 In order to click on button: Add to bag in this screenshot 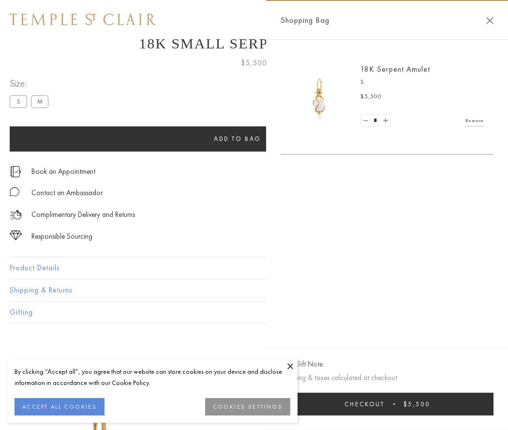, I will do `click(238, 139)`.